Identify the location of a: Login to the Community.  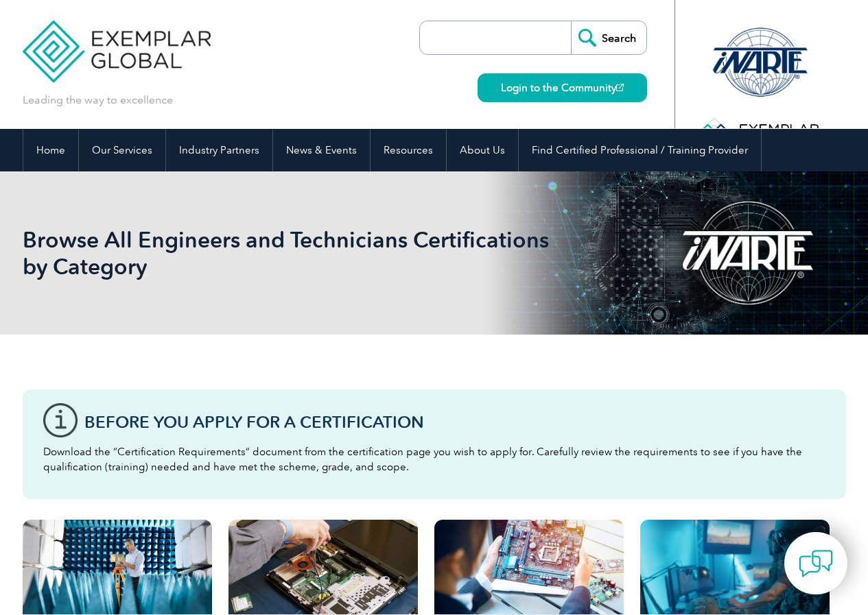
(561, 88).